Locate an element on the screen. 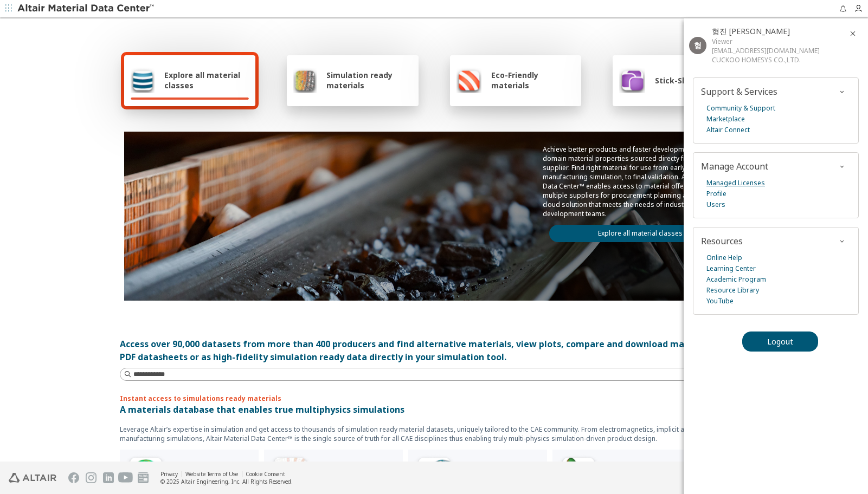 The height and width of the screenshot is (494, 868). span: 형 is located at coordinates (698, 45).